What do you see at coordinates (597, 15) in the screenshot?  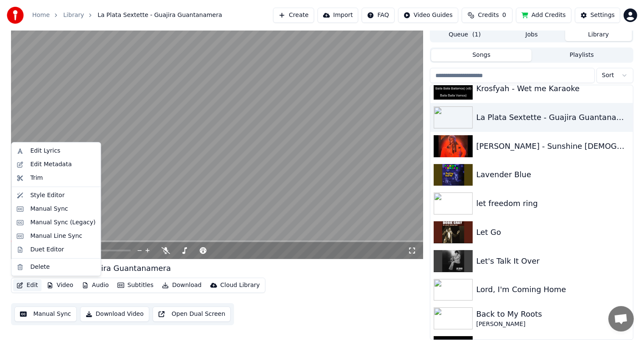 I see `button: Settings` at bounding box center [597, 15].